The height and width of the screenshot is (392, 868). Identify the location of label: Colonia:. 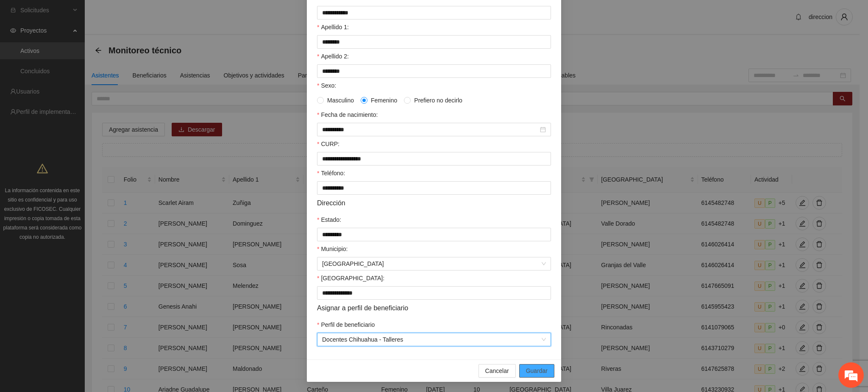
(351, 278).